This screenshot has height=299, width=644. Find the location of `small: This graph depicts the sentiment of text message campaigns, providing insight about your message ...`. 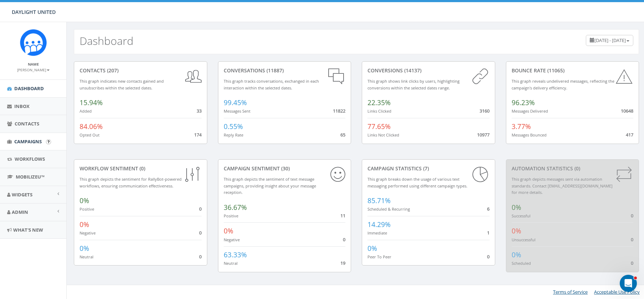

small: This graph depicts the sentiment of text message campaigns, providing insight about your message ... is located at coordinates (270, 186).